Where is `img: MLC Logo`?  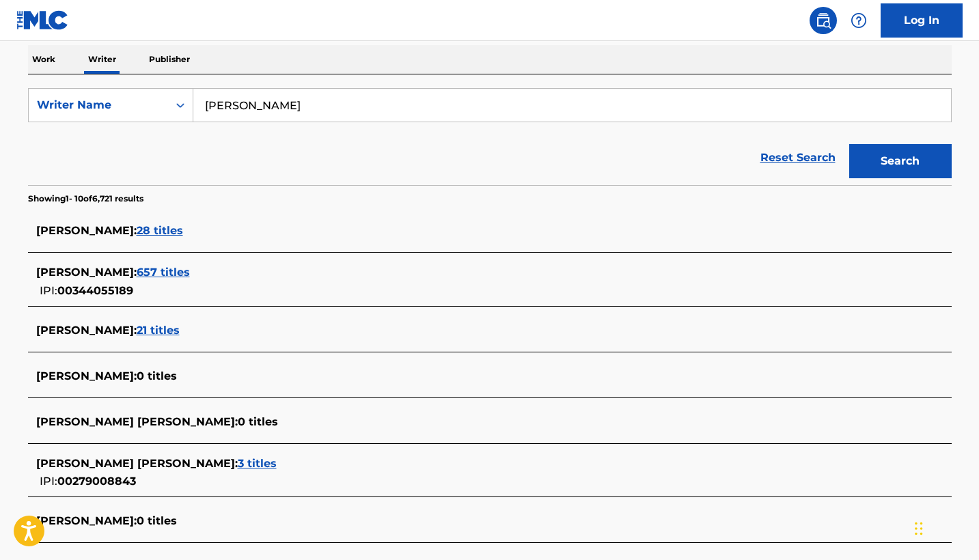 img: MLC Logo is located at coordinates (42, 19).